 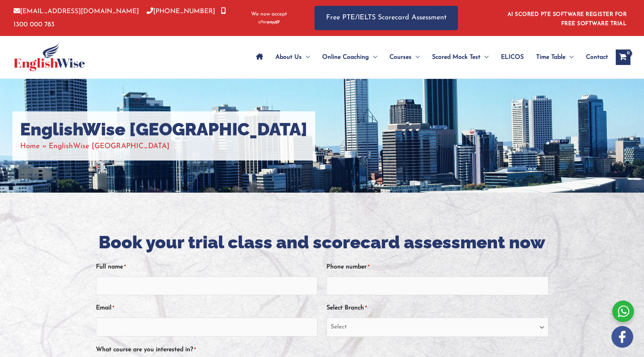 What do you see at coordinates (567, 19) in the screenshot?
I see `a: AI SCORED PTE SOFTWARE REGISTER FOR FREE SOFTWARE TRIAL` at bounding box center [567, 19].